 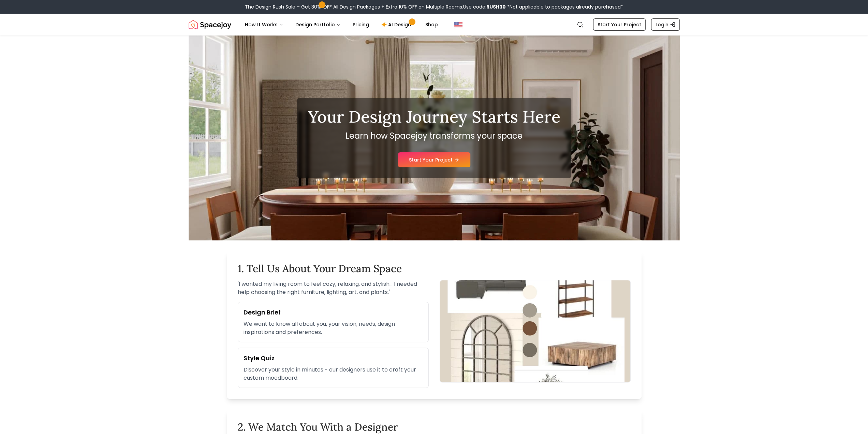 I want to click on img: Design brief form, so click(x=535, y=331).